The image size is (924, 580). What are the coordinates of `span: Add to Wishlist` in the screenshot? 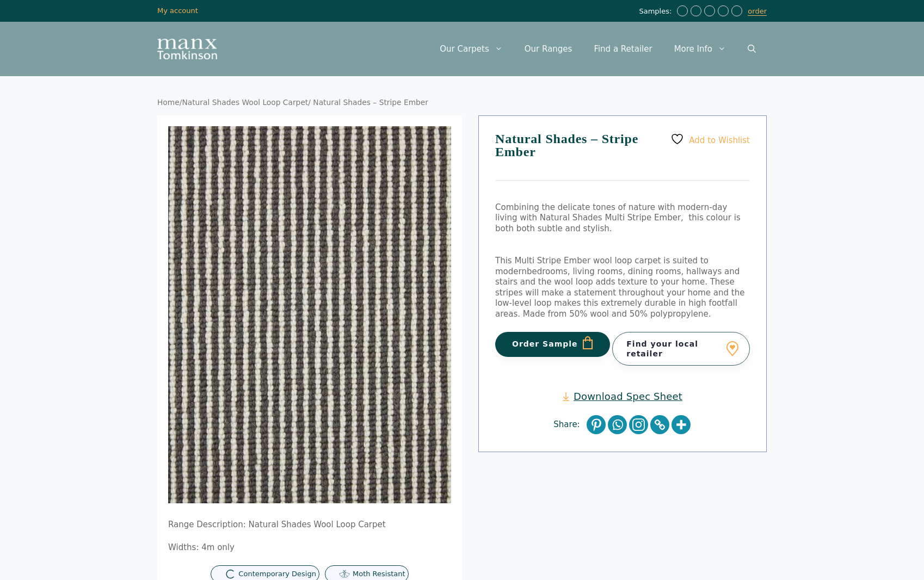 It's located at (720, 140).